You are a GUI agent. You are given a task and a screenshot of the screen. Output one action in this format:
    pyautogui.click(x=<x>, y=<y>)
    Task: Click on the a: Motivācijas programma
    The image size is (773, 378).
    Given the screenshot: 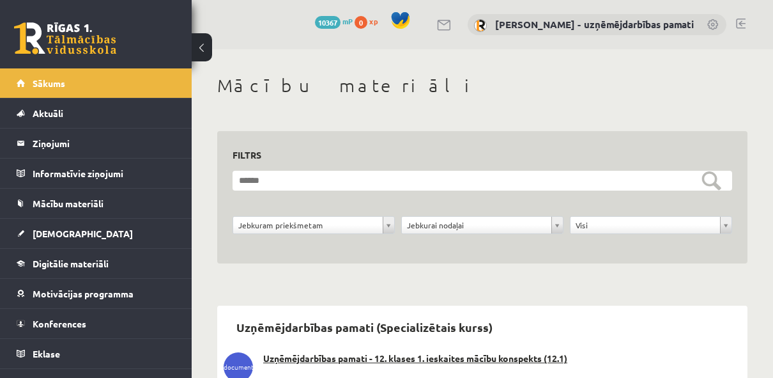 What is the action you would take?
    pyautogui.click(x=96, y=293)
    